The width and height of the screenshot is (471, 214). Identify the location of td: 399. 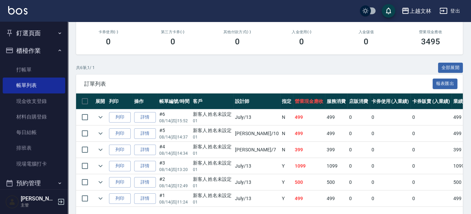
(336, 150).